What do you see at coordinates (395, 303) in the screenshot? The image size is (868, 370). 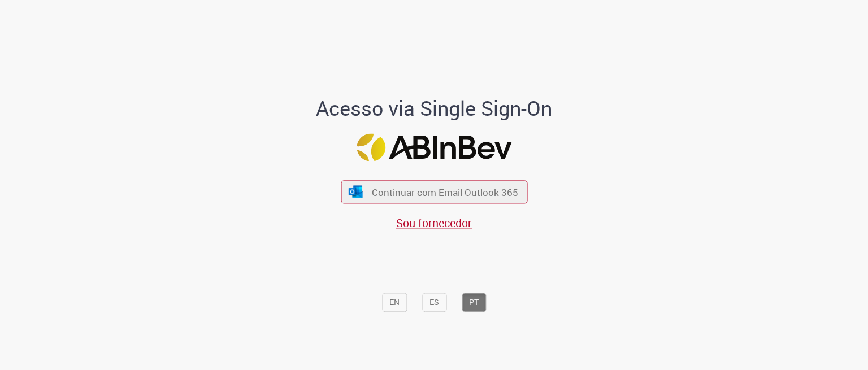 I see `button: EN` at bounding box center [395, 303].